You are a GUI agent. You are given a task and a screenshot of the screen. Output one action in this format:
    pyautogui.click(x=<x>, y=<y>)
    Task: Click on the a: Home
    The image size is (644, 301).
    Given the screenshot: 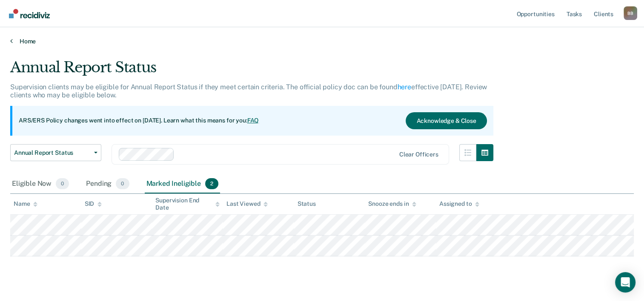 What is the action you would take?
    pyautogui.click(x=322, y=41)
    